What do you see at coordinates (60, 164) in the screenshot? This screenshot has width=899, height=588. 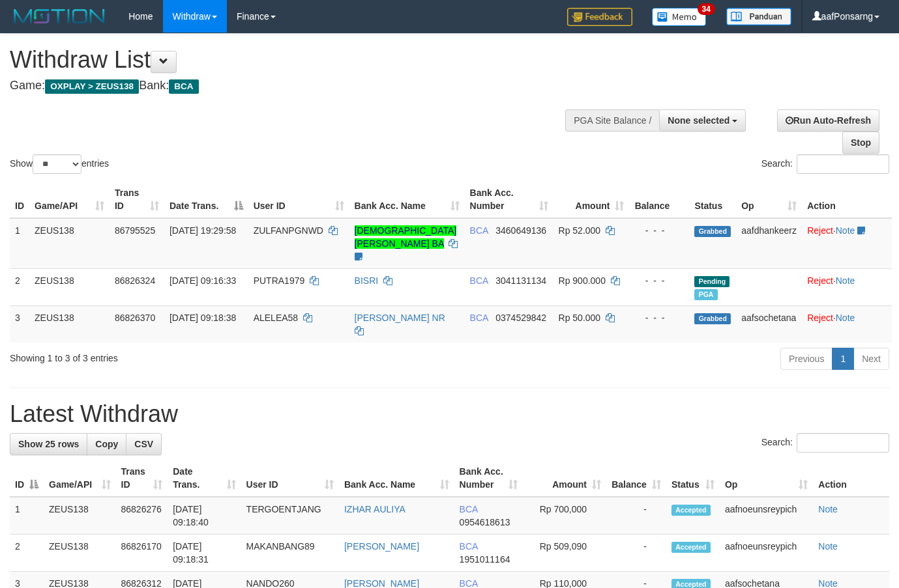 I see `label: Show entries` at bounding box center [60, 164].